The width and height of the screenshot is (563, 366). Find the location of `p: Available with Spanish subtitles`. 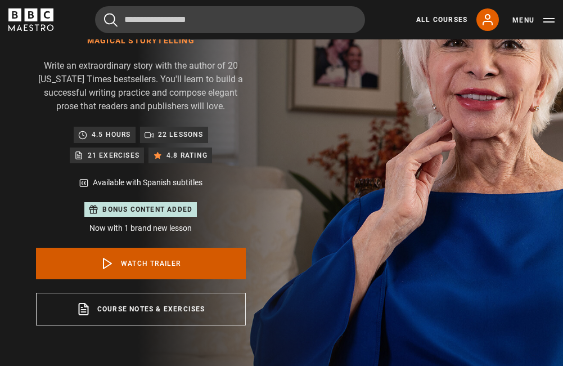

p: Available with Spanish subtitles is located at coordinates (147, 182).